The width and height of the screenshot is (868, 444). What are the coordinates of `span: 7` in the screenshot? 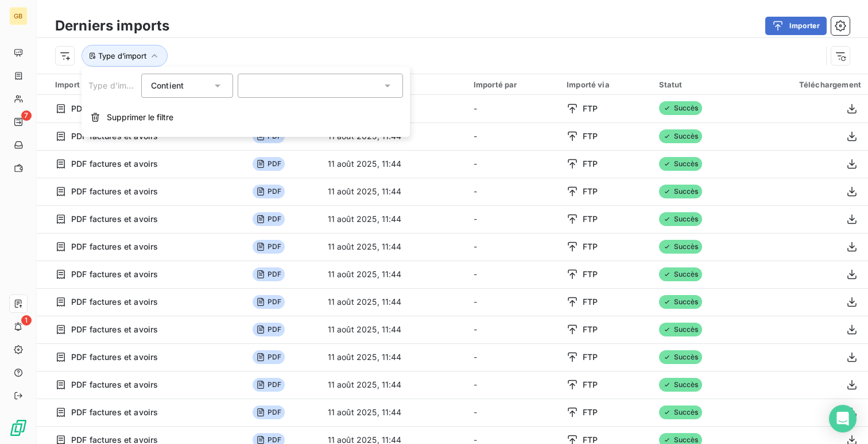 It's located at (26, 115).